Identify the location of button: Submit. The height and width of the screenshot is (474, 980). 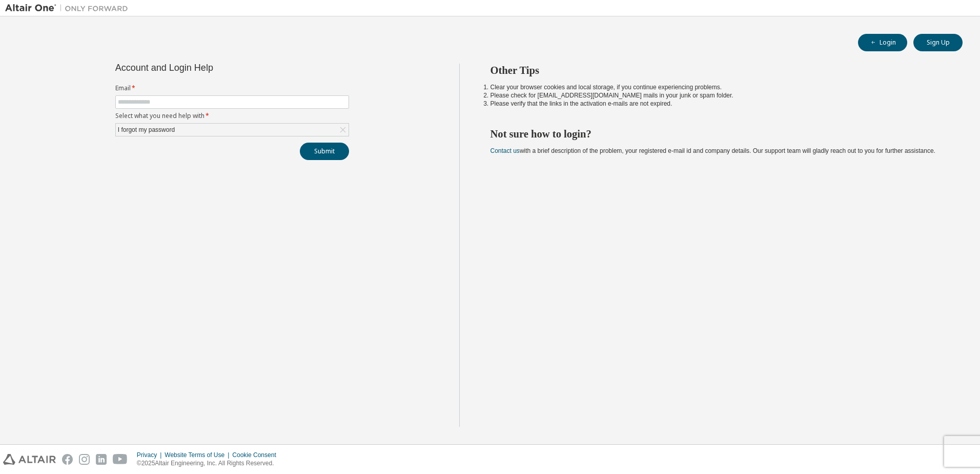
(325, 151).